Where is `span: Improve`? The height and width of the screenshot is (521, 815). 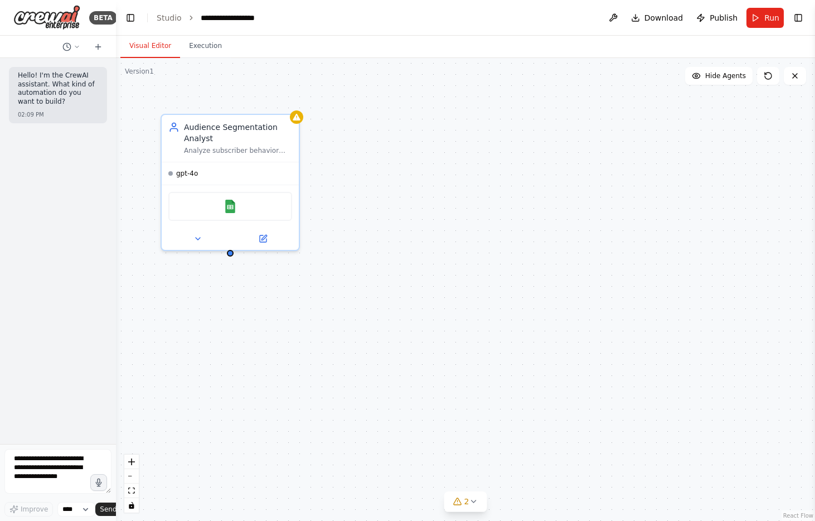
span: Improve is located at coordinates (34, 509).